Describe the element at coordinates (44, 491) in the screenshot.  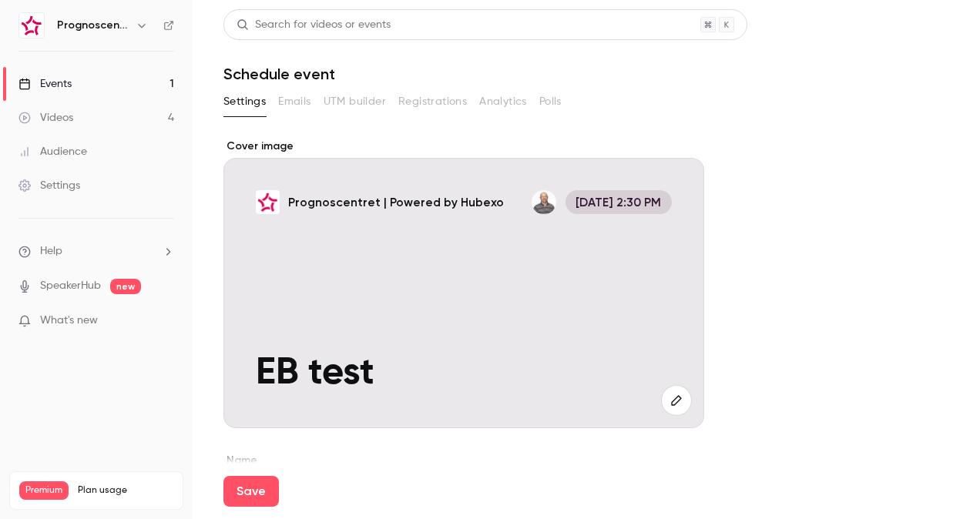
I see `span: Premium` at that location.